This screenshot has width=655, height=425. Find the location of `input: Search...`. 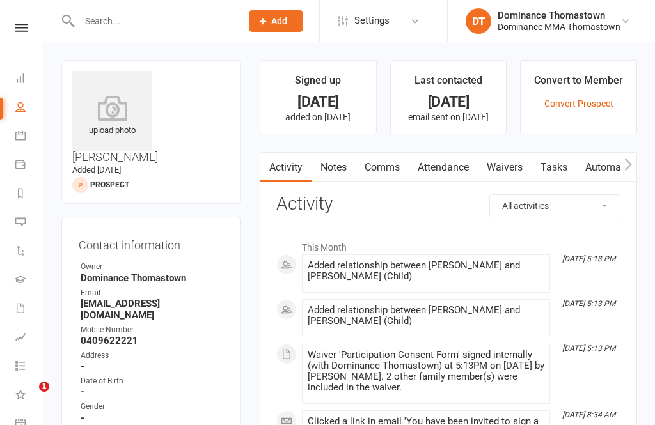

input: Search... is located at coordinates (154, 21).